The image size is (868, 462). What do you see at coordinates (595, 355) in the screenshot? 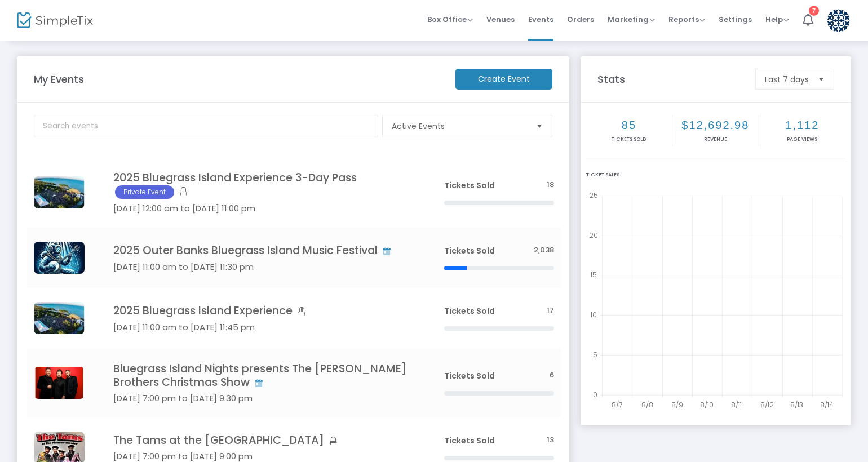
I see `text: 5` at bounding box center [595, 355].